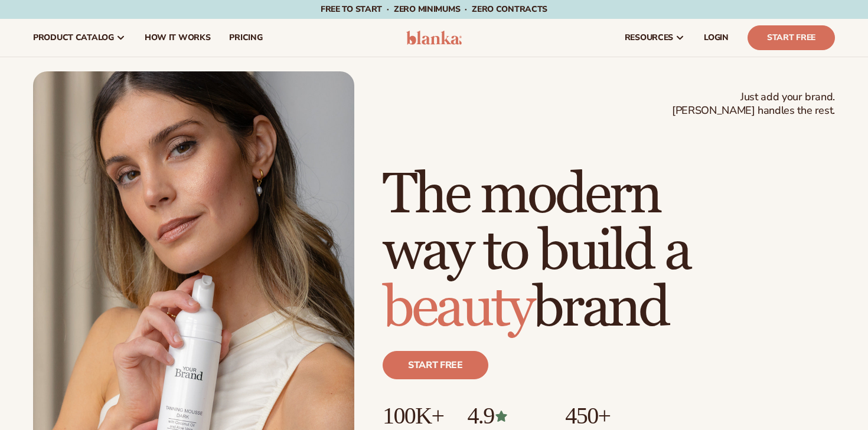 This screenshot has width=868, height=430. Describe the element at coordinates (609, 252) in the screenshot. I see `h1: The modern way to build a brand` at that location.